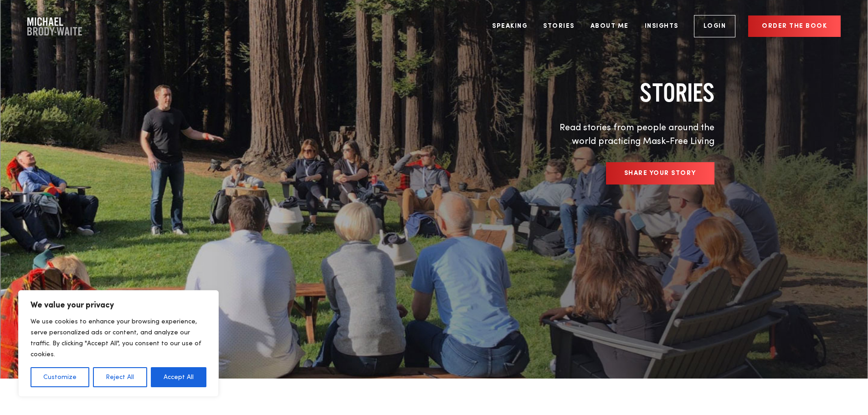 The width and height of the screenshot is (868, 415). Describe the element at coordinates (179, 378) in the screenshot. I see `button: Accept All` at that location.